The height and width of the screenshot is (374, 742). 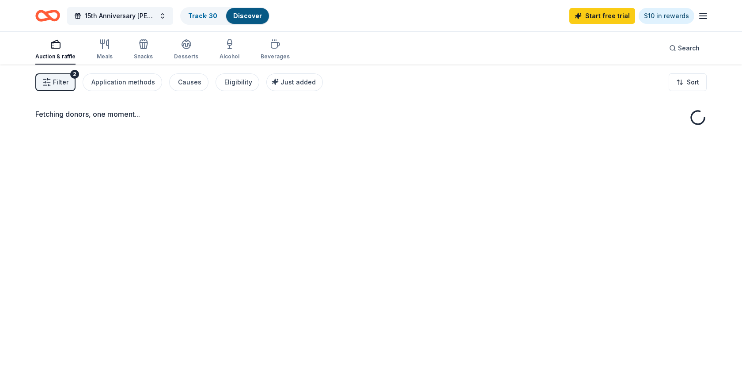 What do you see at coordinates (238, 82) in the screenshot?
I see `div: Eligibility` at bounding box center [238, 82].